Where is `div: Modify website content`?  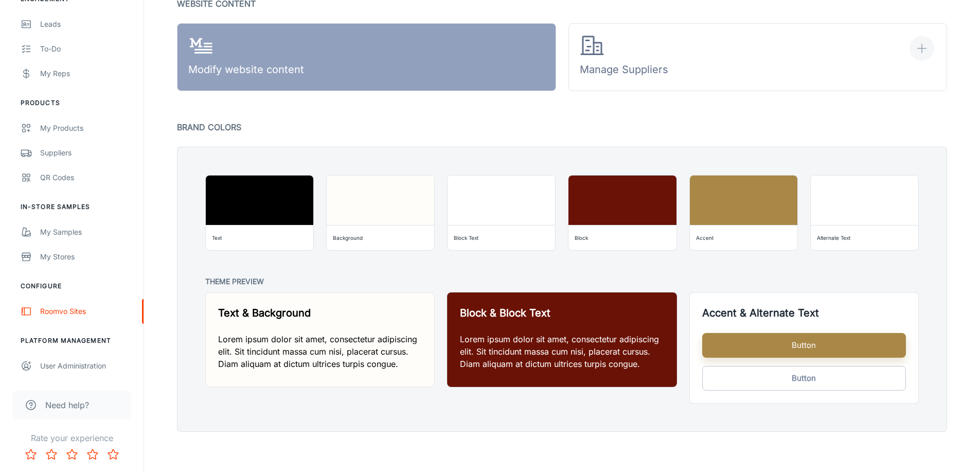
div: Modify website content is located at coordinates (246, 57).